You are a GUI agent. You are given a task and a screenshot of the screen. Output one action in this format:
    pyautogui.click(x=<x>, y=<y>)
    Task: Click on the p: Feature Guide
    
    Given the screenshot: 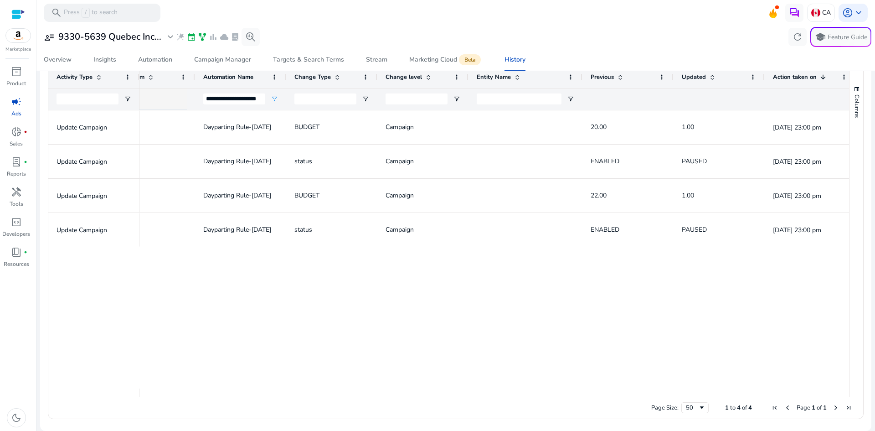 What is the action you would take?
    pyautogui.click(x=847, y=37)
    